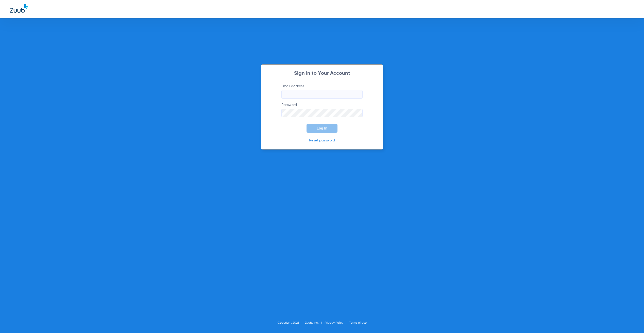  What do you see at coordinates (357, 323) in the screenshot?
I see `a: Terms of Use` at bounding box center [357, 323].